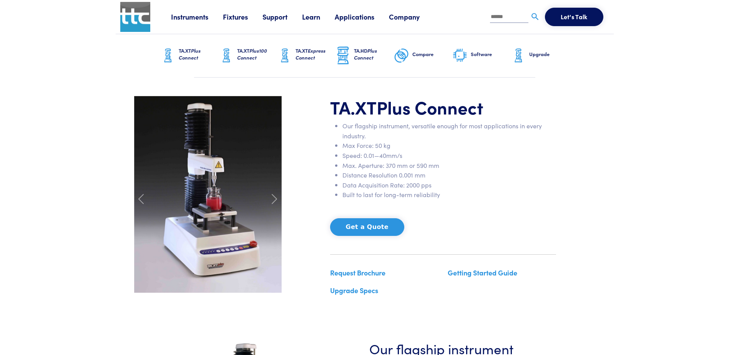 The width and height of the screenshot is (729, 355). I want to click on h6: Compare, so click(432, 54).